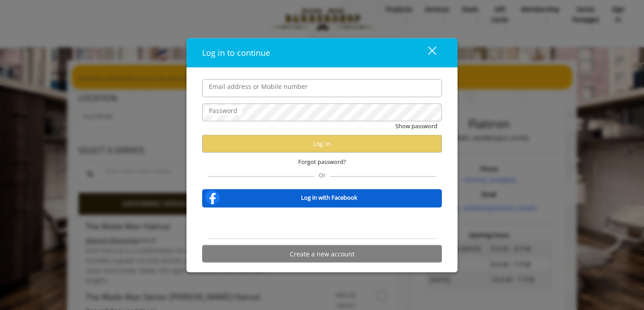  What do you see at coordinates (322, 161) in the screenshot?
I see `span: Forgot password?` at bounding box center [322, 161].